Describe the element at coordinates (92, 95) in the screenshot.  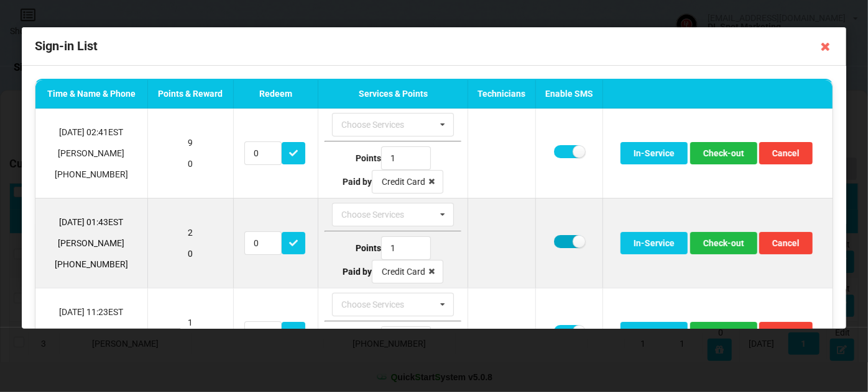
I see `th: Time & Name & Phone` at that location.